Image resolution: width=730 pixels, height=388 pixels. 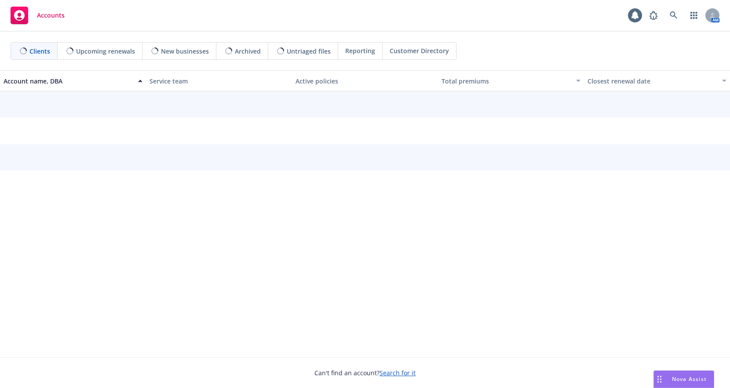 What do you see at coordinates (398, 373) in the screenshot?
I see `a: Search for it` at bounding box center [398, 373].